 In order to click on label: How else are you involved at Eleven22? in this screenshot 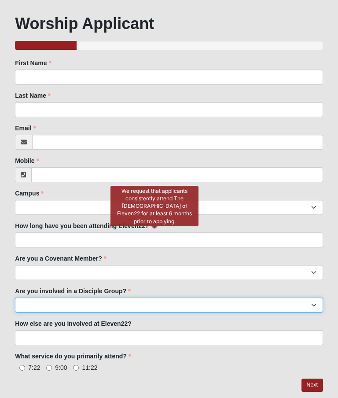, I will do `click(73, 324)`.